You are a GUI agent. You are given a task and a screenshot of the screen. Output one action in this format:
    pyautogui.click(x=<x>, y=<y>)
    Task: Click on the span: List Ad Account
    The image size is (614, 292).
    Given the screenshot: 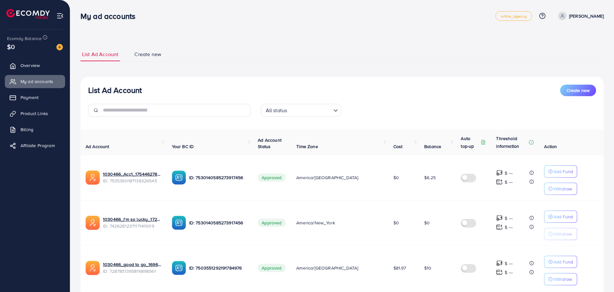 What is the action you would take?
    pyautogui.click(x=100, y=54)
    